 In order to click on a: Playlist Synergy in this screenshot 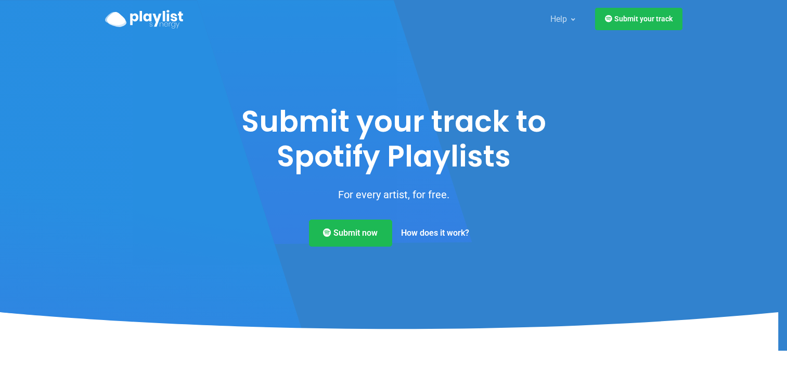, I will do `click(144, 19)`.